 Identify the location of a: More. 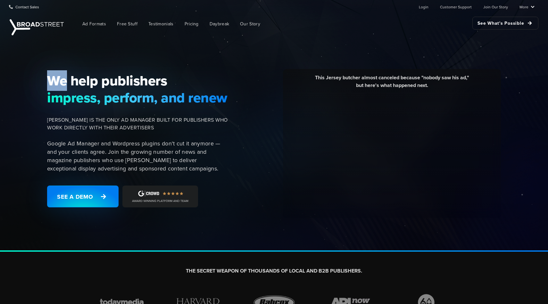
(527, 7).